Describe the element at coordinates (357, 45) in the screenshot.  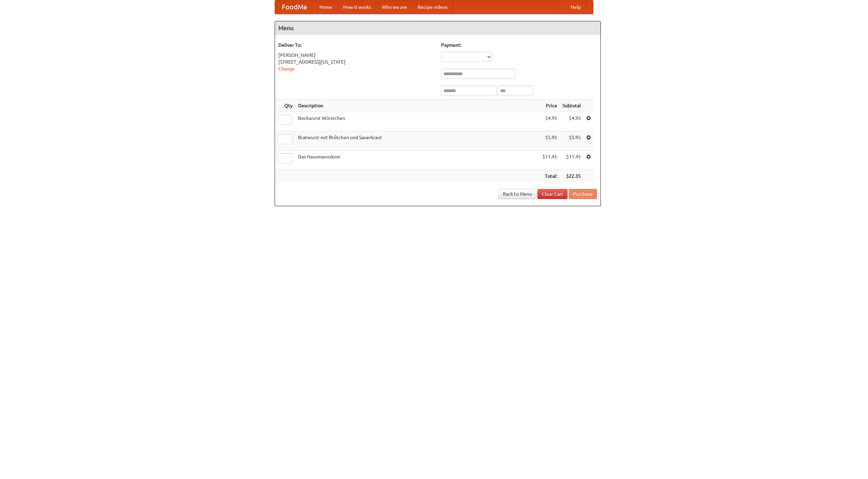
I see `h5: Deliver To:` at that location.